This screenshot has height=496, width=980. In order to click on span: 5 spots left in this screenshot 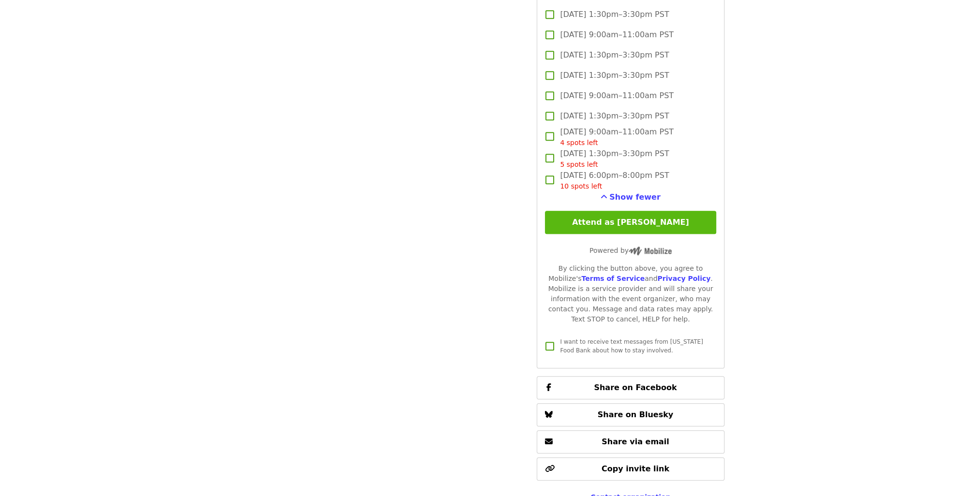, I will do `click(579, 164)`.